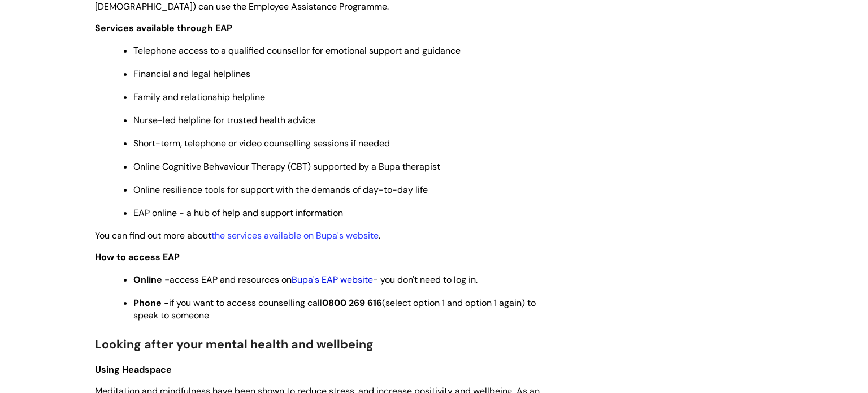  I want to click on span: Online resilience tools for support with the demands of day-to-day life, so click(280, 190).